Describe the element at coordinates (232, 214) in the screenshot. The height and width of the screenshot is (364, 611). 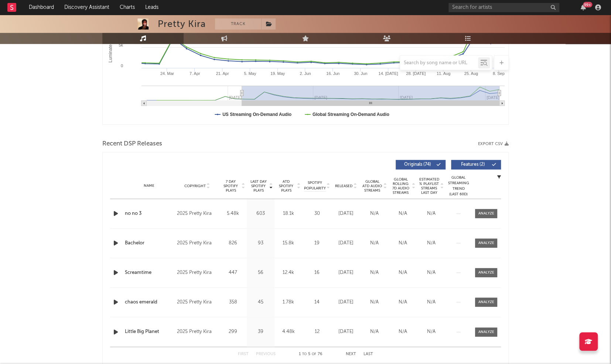
I see `div: 5.48k` at that location.